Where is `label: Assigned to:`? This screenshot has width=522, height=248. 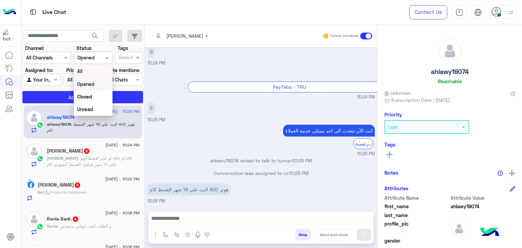 label: Assigned to: is located at coordinates (39, 70).